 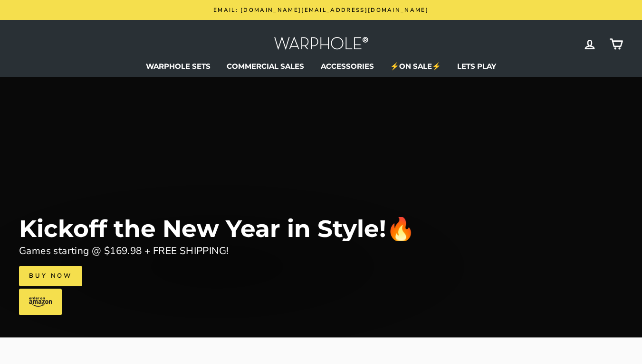 What do you see at coordinates (178, 66) in the screenshot?
I see `a: WARPHOLE SETS` at bounding box center [178, 66].